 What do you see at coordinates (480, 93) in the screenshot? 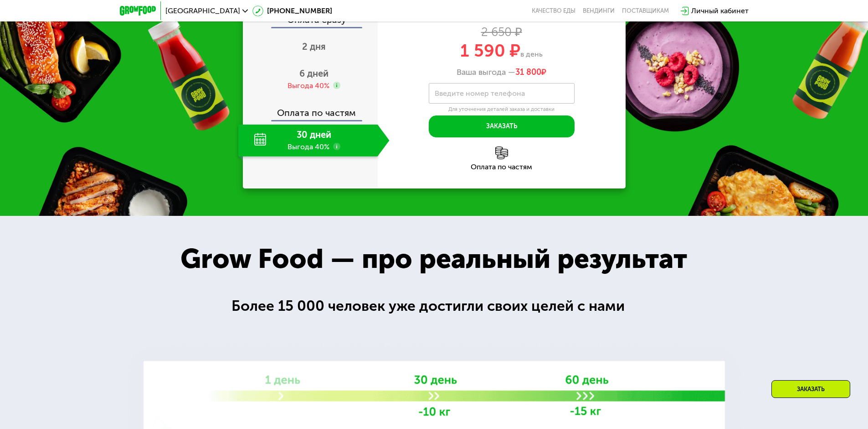
I see `label: Введите номер телефона` at bounding box center [480, 93].